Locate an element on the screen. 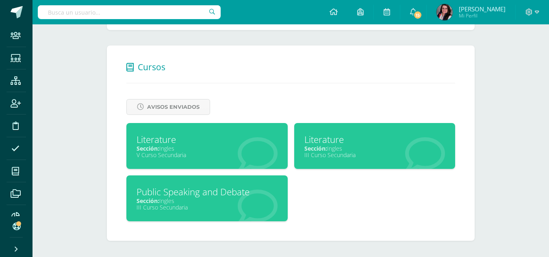 This screenshot has height=257, width=549. span: Cursos is located at coordinates (152, 67).